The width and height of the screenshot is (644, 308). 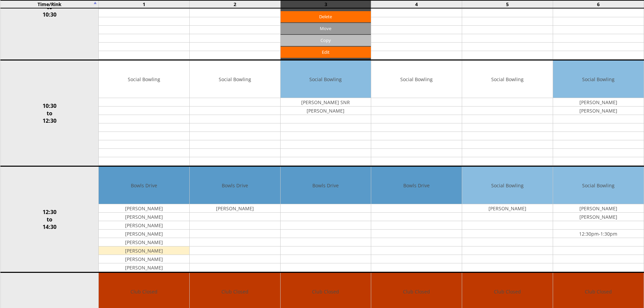 What do you see at coordinates (598, 233) in the screenshot?
I see `td: 12:30pm-1:30pm` at bounding box center [598, 233].